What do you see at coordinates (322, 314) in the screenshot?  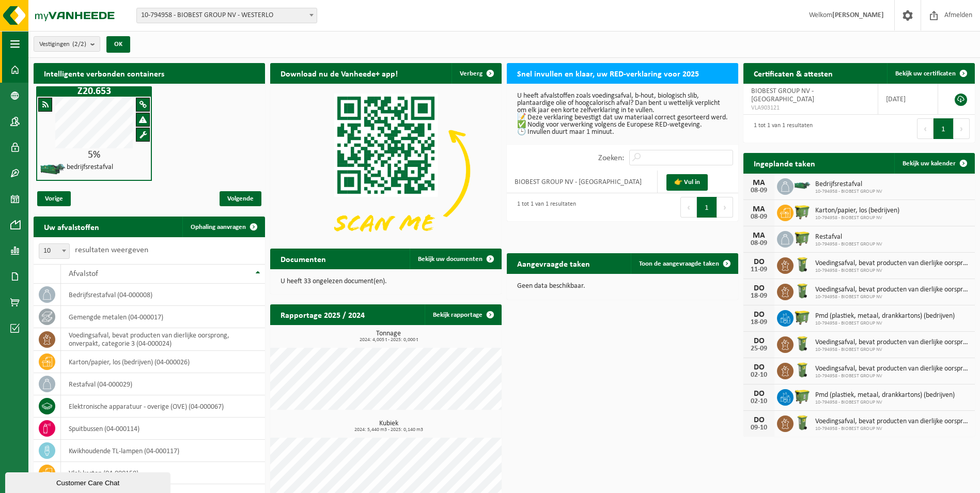 I see `h2: Rapportage 2025 / 2024` at bounding box center [322, 314].